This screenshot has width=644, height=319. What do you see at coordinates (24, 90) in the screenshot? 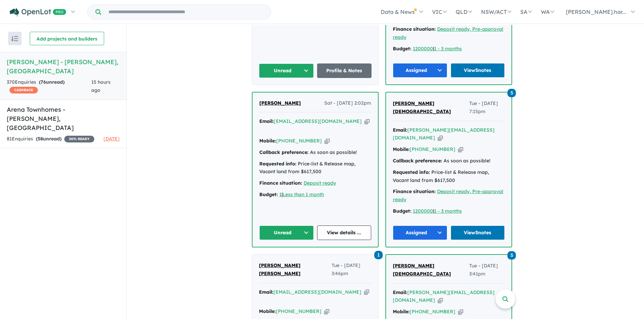
I see `span: CASHBACK` at bounding box center [24, 90].